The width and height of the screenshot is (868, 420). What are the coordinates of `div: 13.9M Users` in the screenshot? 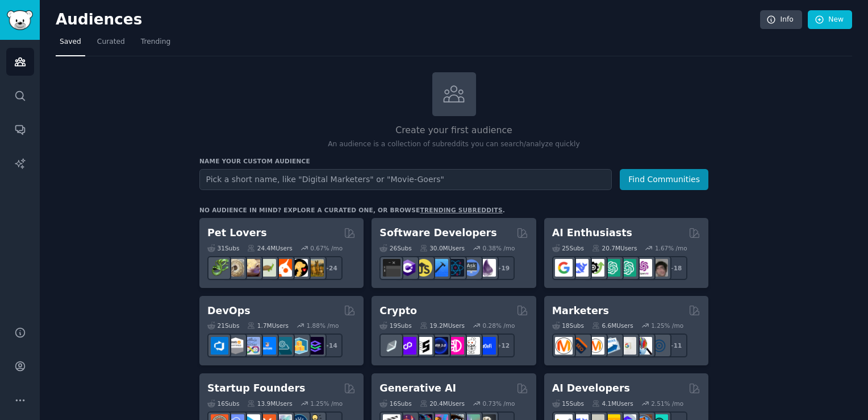 It's located at (269, 403).